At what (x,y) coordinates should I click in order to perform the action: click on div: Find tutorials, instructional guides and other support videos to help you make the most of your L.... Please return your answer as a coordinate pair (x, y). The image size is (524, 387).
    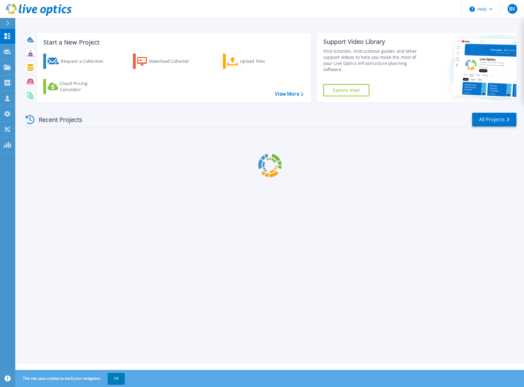
    Looking at the image, I should click on (374, 60).